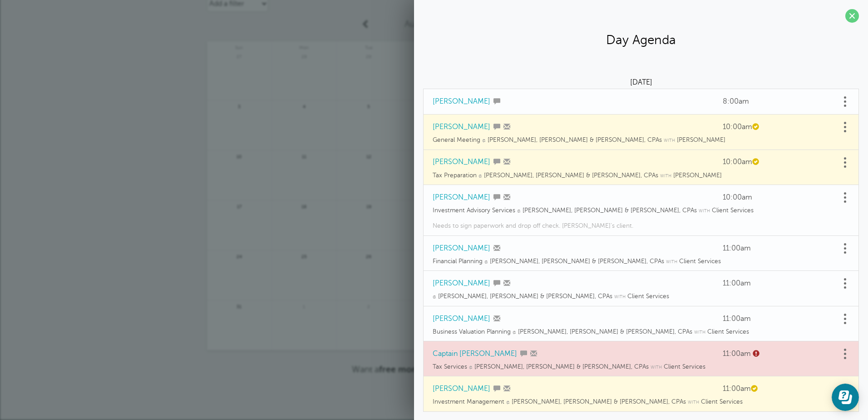 The image size is (868, 420). What do you see at coordinates (472, 331) in the screenshot?
I see `span: Business Valuation Planning` at bounding box center [472, 331].